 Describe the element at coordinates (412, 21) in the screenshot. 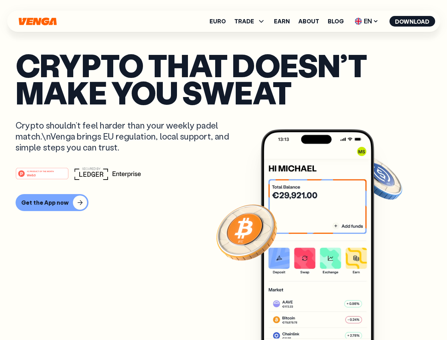

I see `button: Download` at that location.